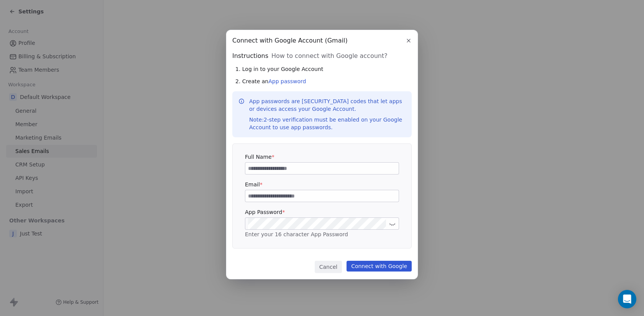 This screenshot has height=316, width=644. Describe the element at coordinates (322, 157) in the screenshot. I see `label: Full Name` at that location.